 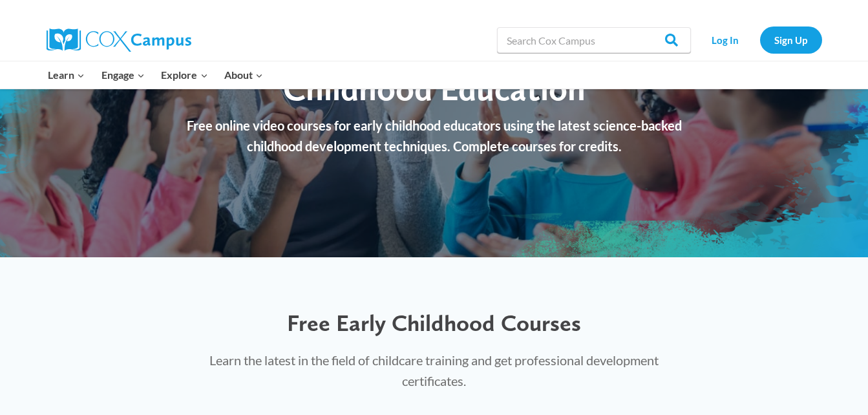 What do you see at coordinates (725, 39) in the screenshot?
I see `a: Log In` at bounding box center [725, 39].